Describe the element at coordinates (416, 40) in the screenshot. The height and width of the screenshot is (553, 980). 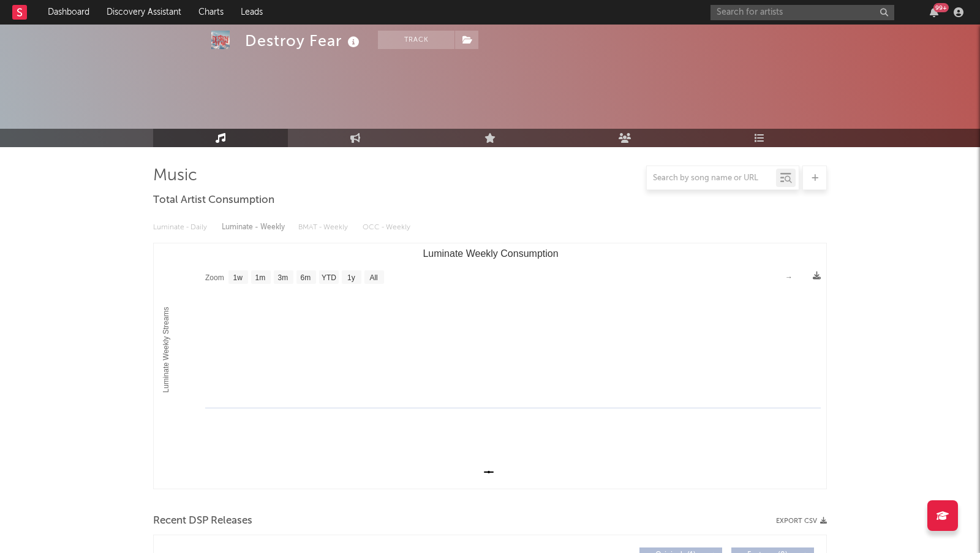
I see `button: Track` at that location.